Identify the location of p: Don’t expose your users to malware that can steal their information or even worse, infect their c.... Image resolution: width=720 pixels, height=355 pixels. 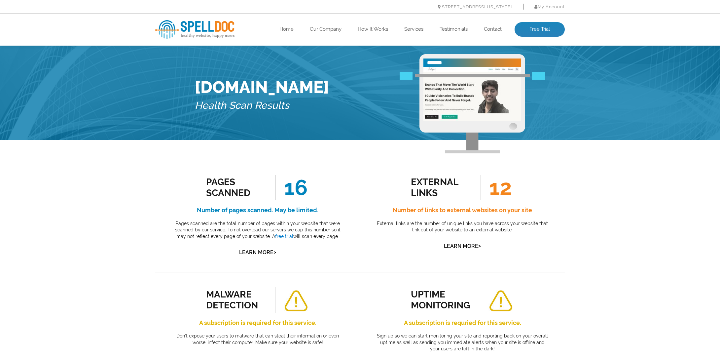
(258, 339).